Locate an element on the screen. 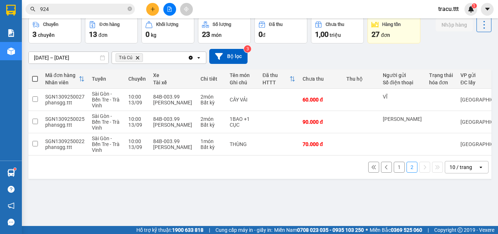 The width and height of the screenshot is (498, 234). div: Xe is located at coordinates (173, 75).